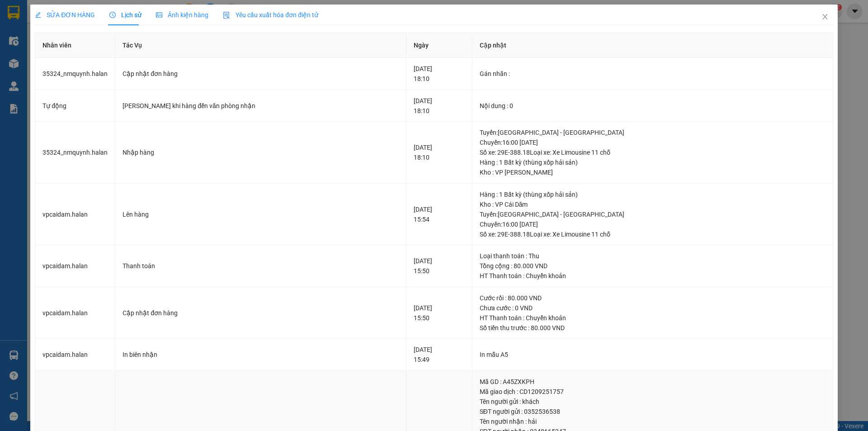 This screenshot has width=868, height=431. Describe the element at coordinates (270, 15) in the screenshot. I see `span: Yêu cầu xuất hóa đơn điện tử` at that location.